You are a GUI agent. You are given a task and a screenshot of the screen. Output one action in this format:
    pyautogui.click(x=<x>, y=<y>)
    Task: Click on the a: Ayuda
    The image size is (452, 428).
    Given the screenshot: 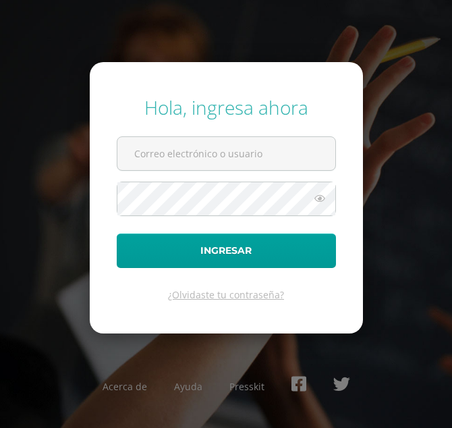 What is the action you would take?
    pyautogui.click(x=188, y=386)
    